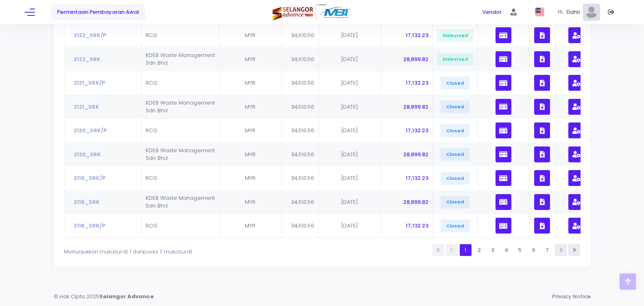  Describe the element at coordinates (574, 12) in the screenshot. I see `span: Dahli` at that location.